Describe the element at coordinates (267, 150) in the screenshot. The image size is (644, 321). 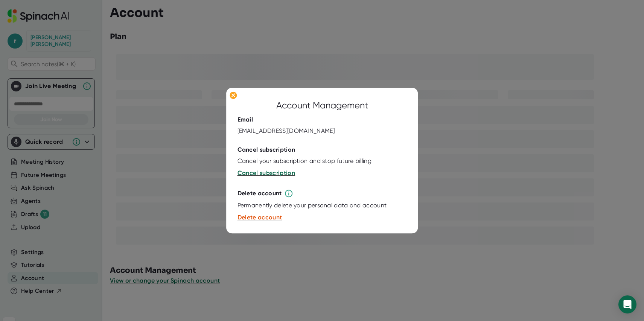
I see `div: Cancel subscription` at that location.